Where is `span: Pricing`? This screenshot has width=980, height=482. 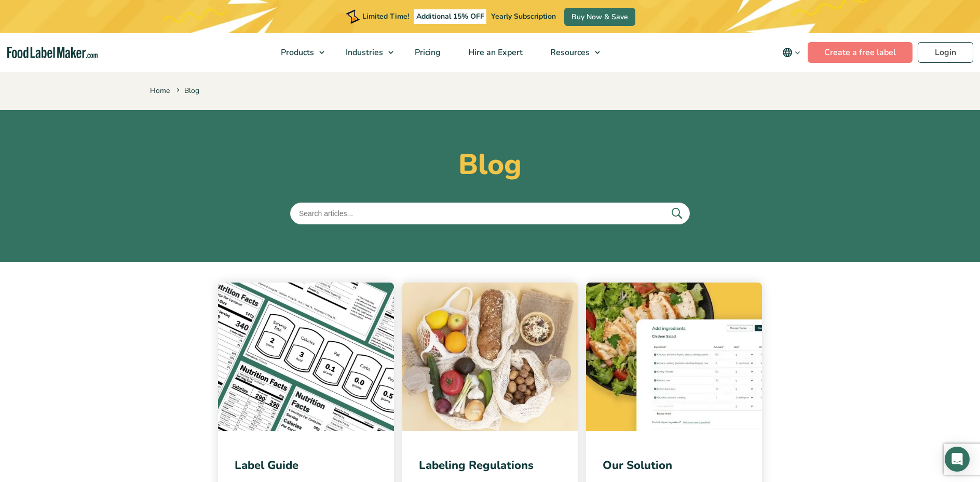
span: Pricing is located at coordinates (427, 52).